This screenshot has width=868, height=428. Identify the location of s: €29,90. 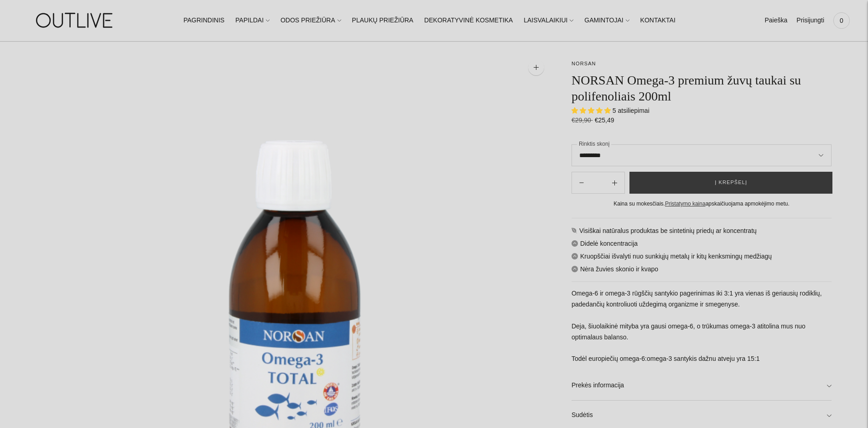
(582, 120).